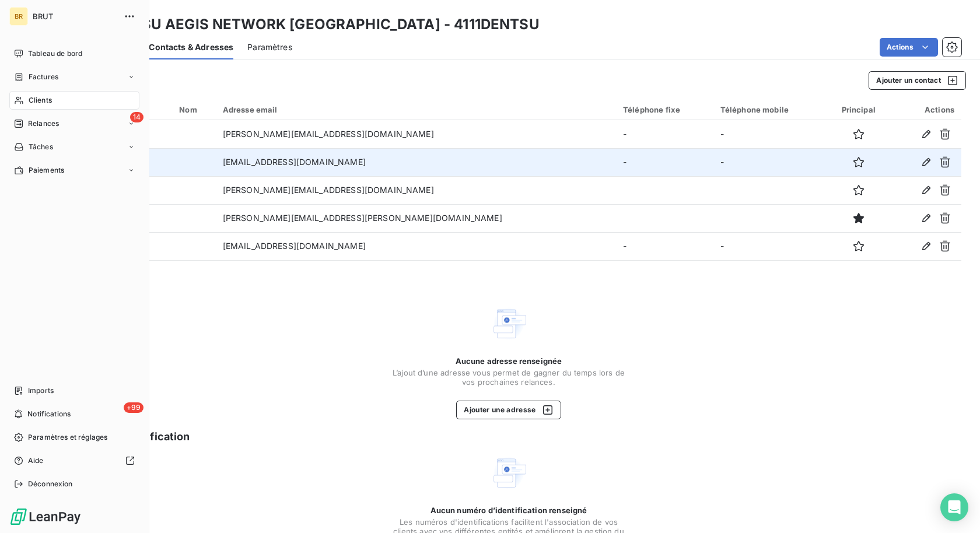  Describe the element at coordinates (509, 377) in the screenshot. I see `span: L’ajout d’une adresse vous permet de gagner du temps lors de vos prochaines relances.` at that location.